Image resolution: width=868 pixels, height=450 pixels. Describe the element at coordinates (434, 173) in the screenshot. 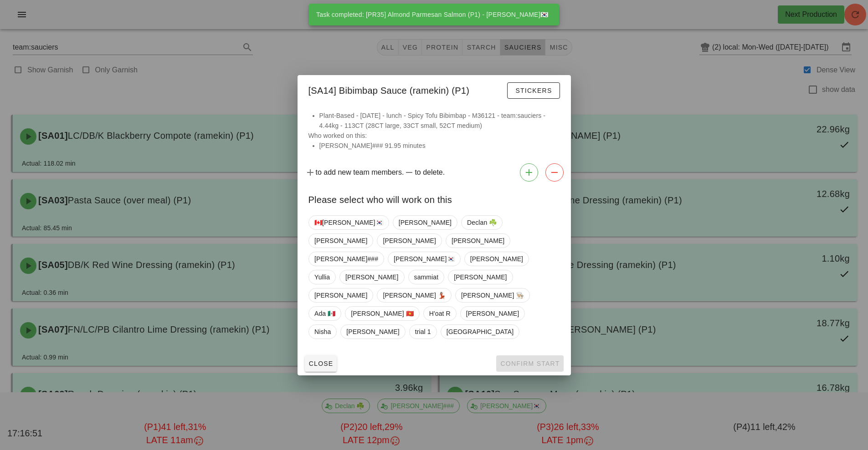

I see `div: to add new team members. to delete.` at that location.